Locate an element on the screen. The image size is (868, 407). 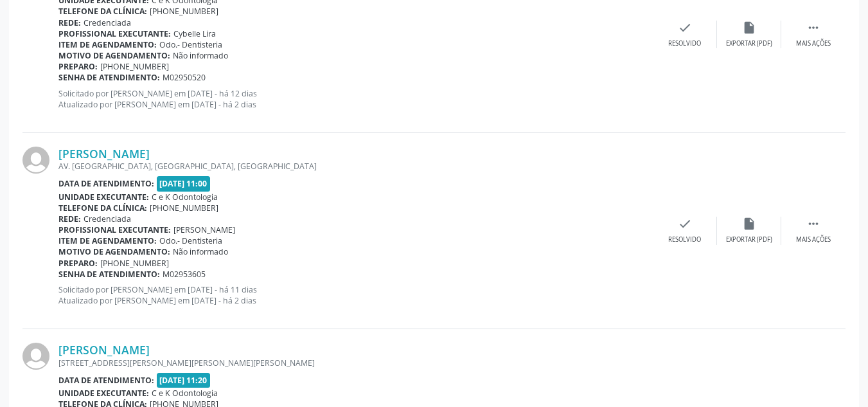
span: Cybelle Lira is located at coordinates (195, 34).